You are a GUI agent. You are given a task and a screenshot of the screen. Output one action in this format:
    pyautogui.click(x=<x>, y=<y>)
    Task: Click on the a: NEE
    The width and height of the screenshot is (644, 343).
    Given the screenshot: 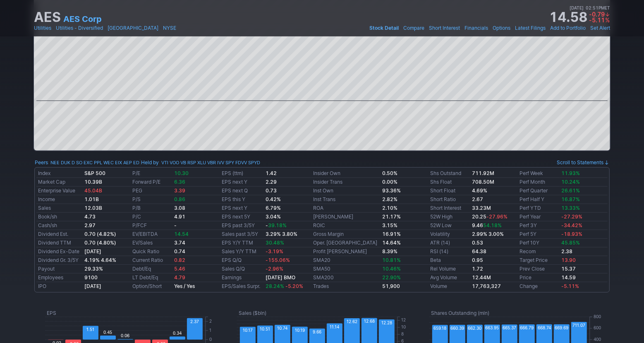 What is the action you would take?
    pyautogui.click(x=55, y=163)
    